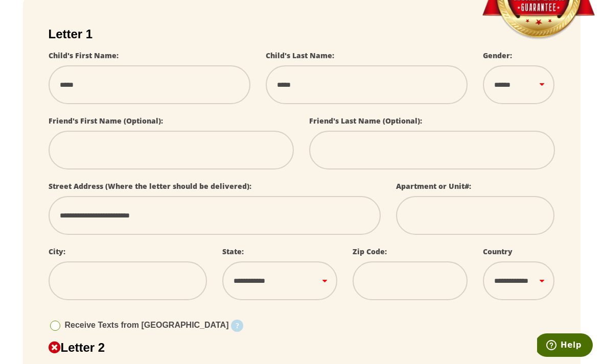 This screenshot has height=364, width=603. What do you see at coordinates (302, 34) in the screenshot?
I see `h2: Letter 1` at bounding box center [302, 34].